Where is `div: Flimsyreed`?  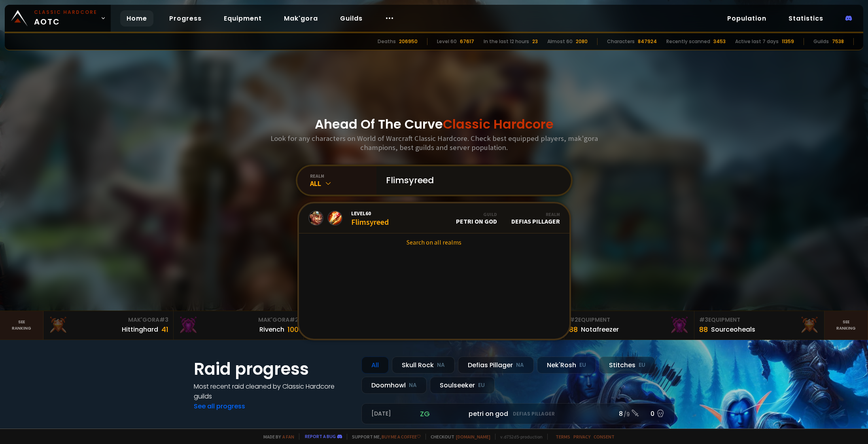
div: Flimsyreed is located at coordinates (370, 218).